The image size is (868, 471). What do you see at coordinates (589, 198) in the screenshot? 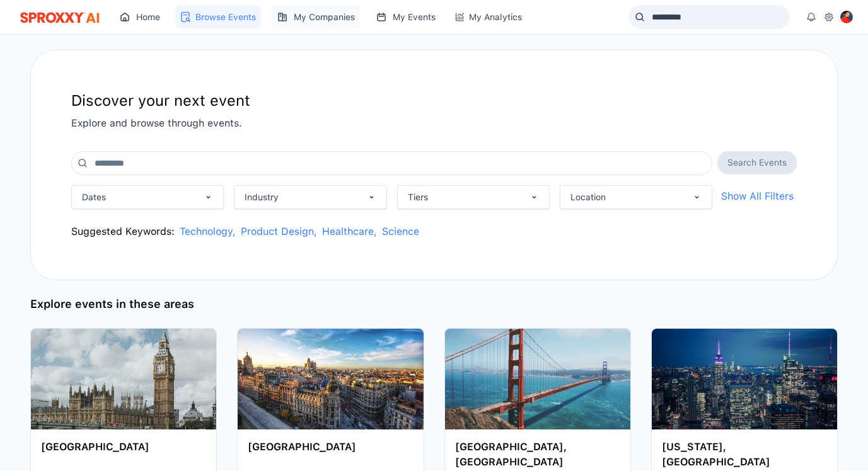
I see `div: Location` at bounding box center [589, 198].